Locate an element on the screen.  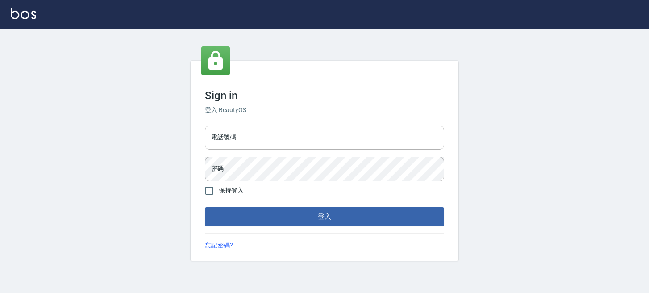
h3: Sign in is located at coordinates (325, 96).